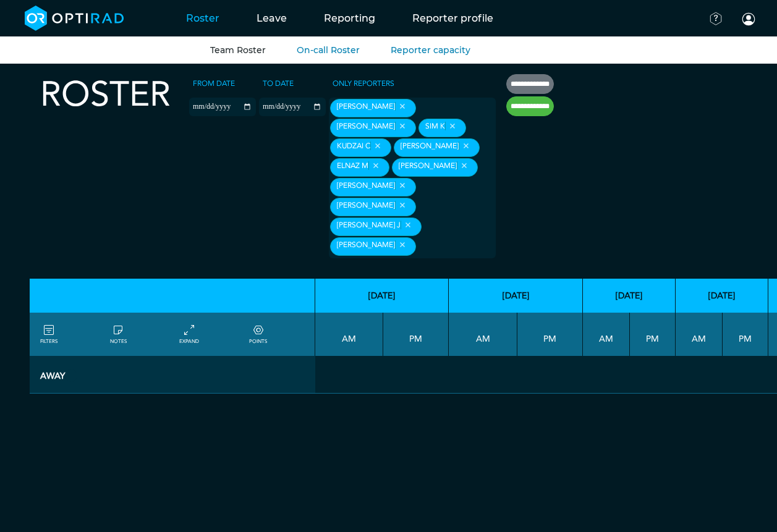 This screenshot has height=532, width=777. What do you see at coordinates (407, 225) in the screenshot?
I see `button: Remove item: '90125bbc-58ee-4cd4-b526-6bcc0d620d09'` at bounding box center [407, 225].